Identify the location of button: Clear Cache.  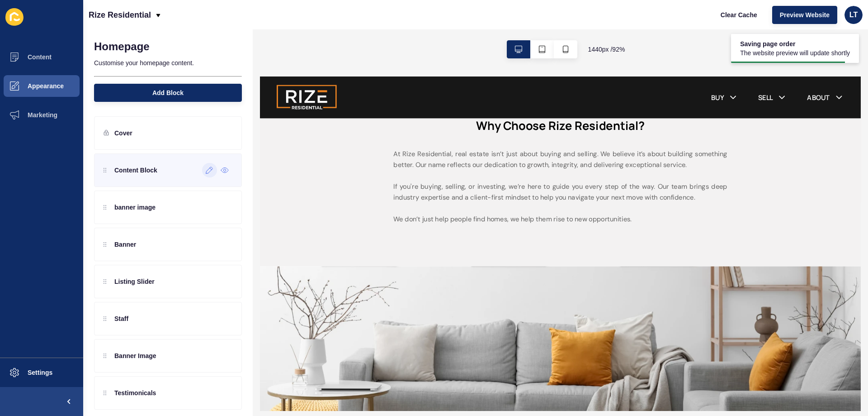
(739, 15).